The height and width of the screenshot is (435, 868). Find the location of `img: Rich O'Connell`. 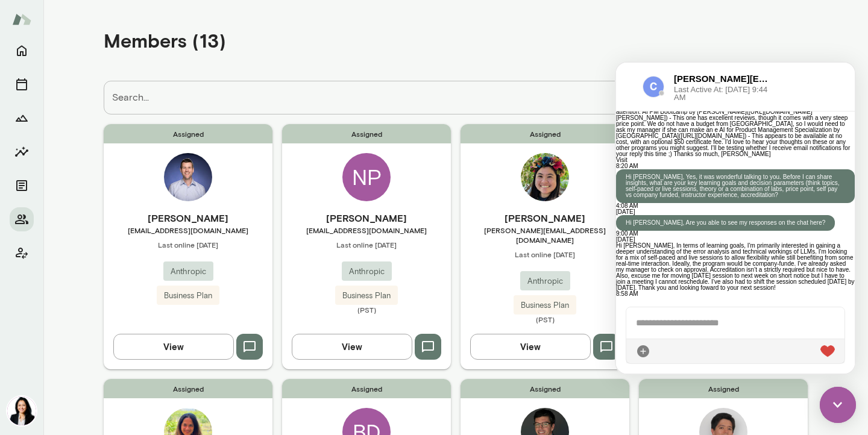

img: Rich O'Connell is located at coordinates (188, 177).